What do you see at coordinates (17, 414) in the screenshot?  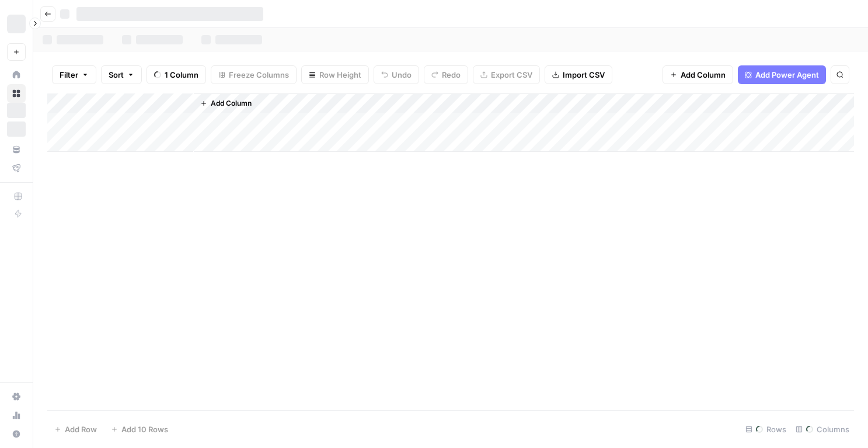 I see `a: Usage` at bounding box center [17, 414].